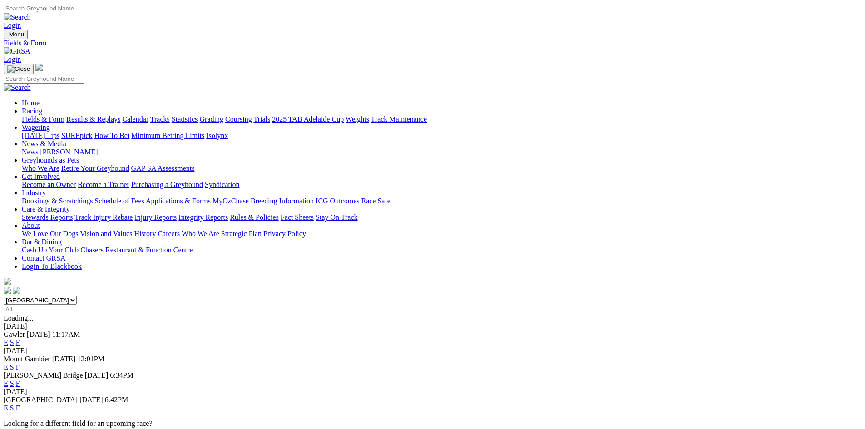 This screenshot has height=429, width=865. What do you see at coordinates (441, 152) in the screenshot?
I see `div: News & Media` at bounding box center [441, 152].